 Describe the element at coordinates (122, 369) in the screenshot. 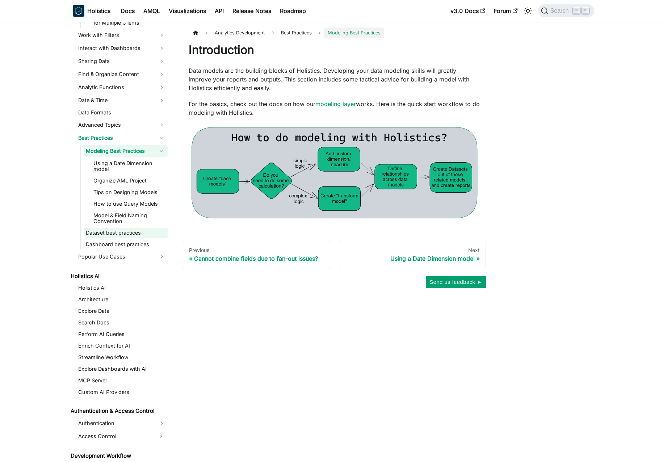

I see `a: Explore Dashboards with AI` at that location.